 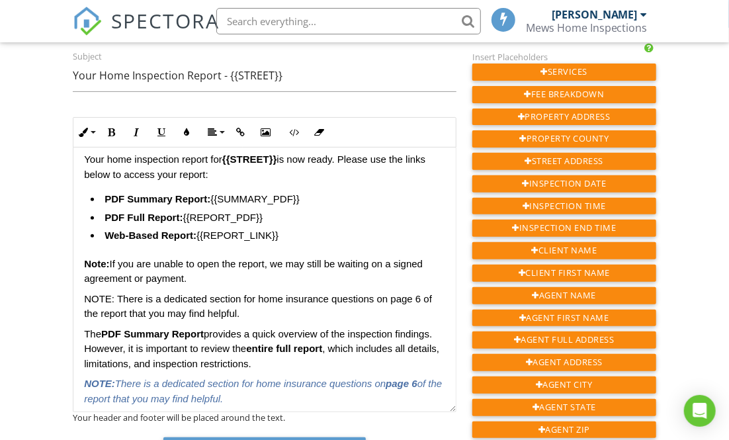 What do you see at coordinates (268, 201) in the screenshot?
I see `li: {{SUMMARY_PDF}}` at bounding box center [268, 201].